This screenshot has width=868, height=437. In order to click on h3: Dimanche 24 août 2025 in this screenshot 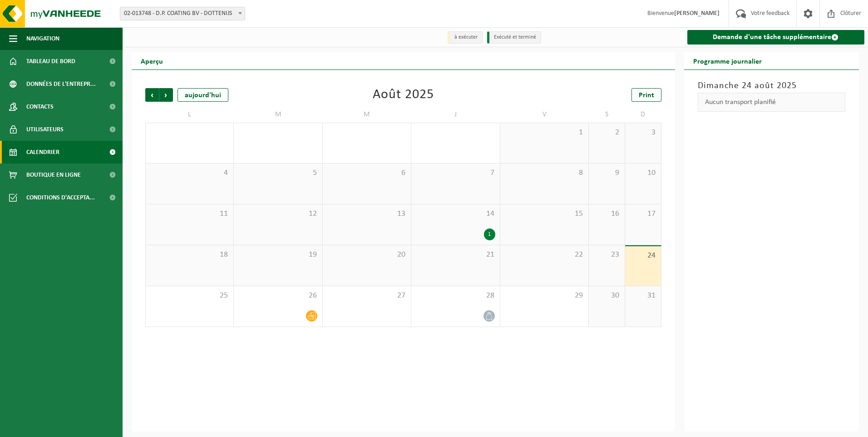, I will do `click(772, 86)`.